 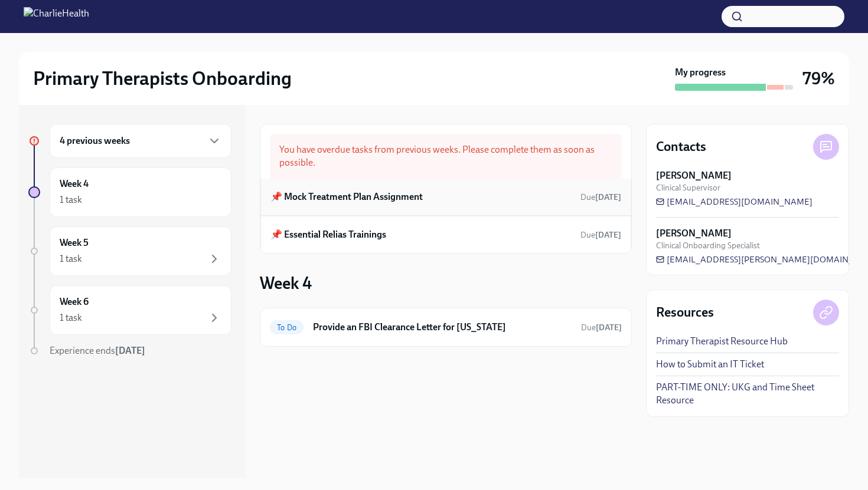 What do you see at coordinates (601, 197) in the screenshot?
I see `span: August 15th, 2025 09:00` at bounding box center [601, 197].